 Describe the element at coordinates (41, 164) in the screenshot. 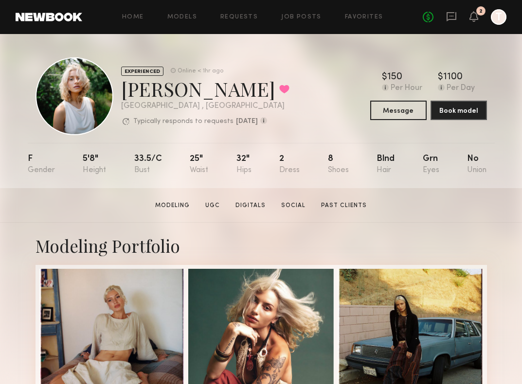

I see `div: F` at that location.